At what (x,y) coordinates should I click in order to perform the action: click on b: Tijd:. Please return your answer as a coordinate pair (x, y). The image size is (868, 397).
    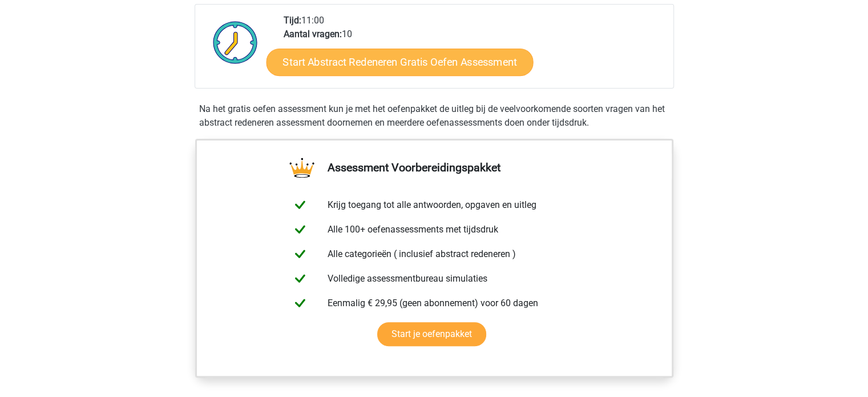
    Looking at the image, I should click on (292, 20).